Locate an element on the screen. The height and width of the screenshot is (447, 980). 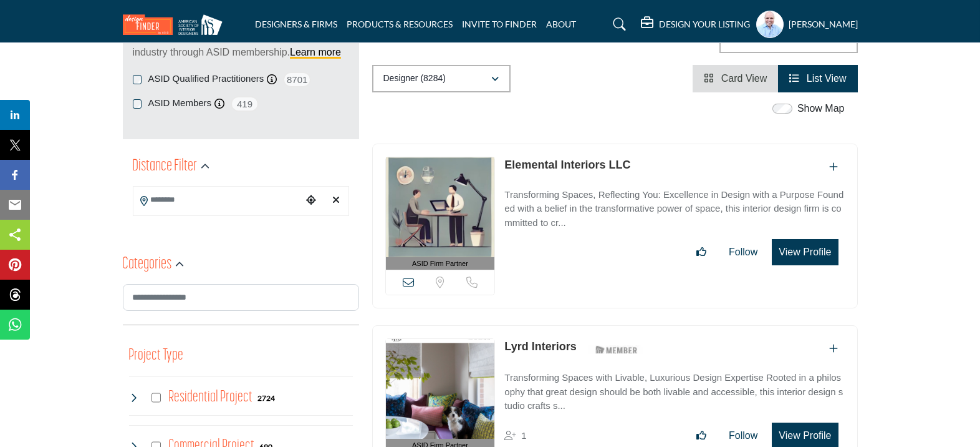
p: Transforming Spaces with Livable, Luxurious Design Expertise Rooted in a philosophy that great de... is located at coordinates (674, 392).